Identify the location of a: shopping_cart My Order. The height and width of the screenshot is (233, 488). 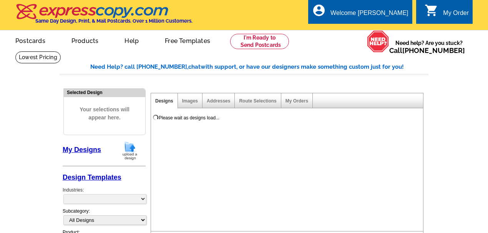
(446, 13).